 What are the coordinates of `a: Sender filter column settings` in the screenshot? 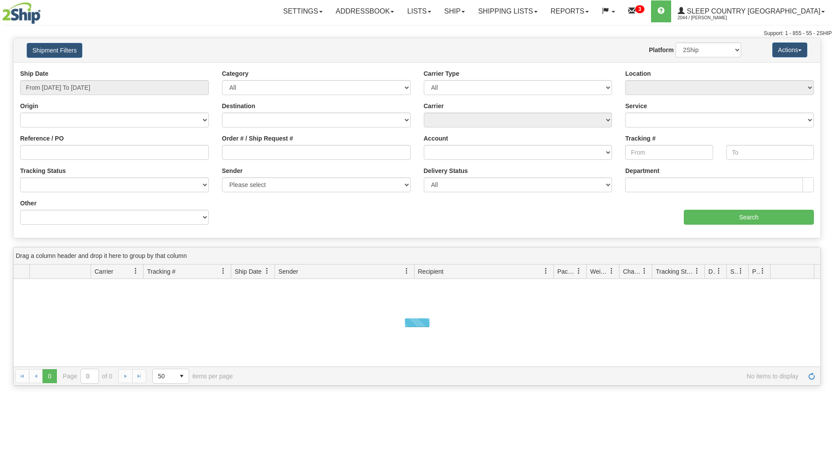 It's located at (407, 271).